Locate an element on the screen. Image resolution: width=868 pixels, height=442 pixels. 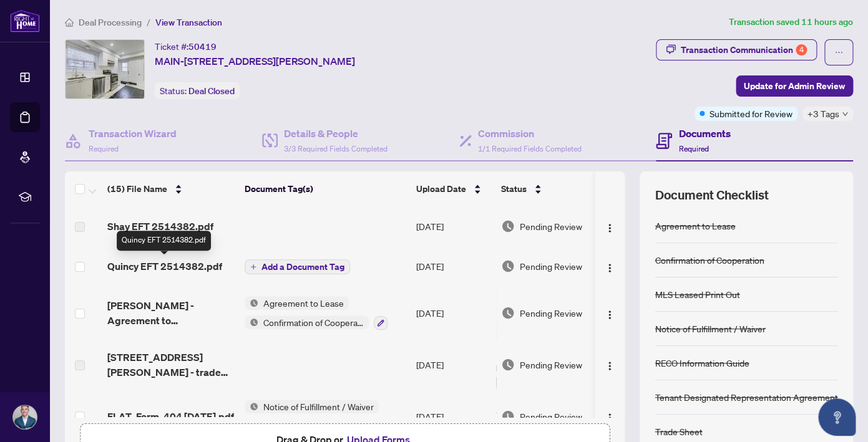
th: Status is located at coordinates (549, 189).